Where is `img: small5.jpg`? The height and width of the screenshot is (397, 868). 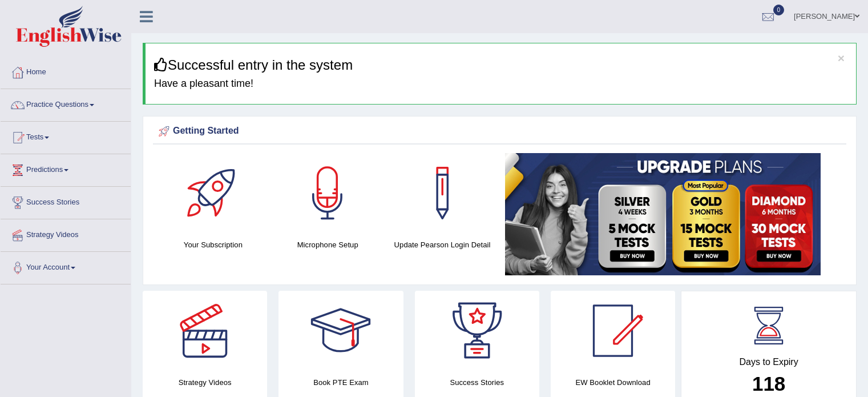
img: small5.jpg is located at coordinates (663, 214).